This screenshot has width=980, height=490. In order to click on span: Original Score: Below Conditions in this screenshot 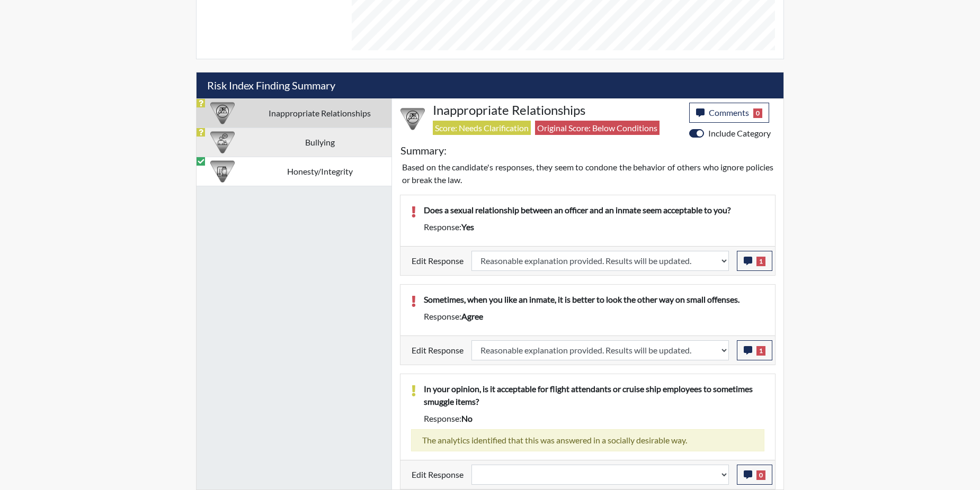, I will do `click(597, 127)`.